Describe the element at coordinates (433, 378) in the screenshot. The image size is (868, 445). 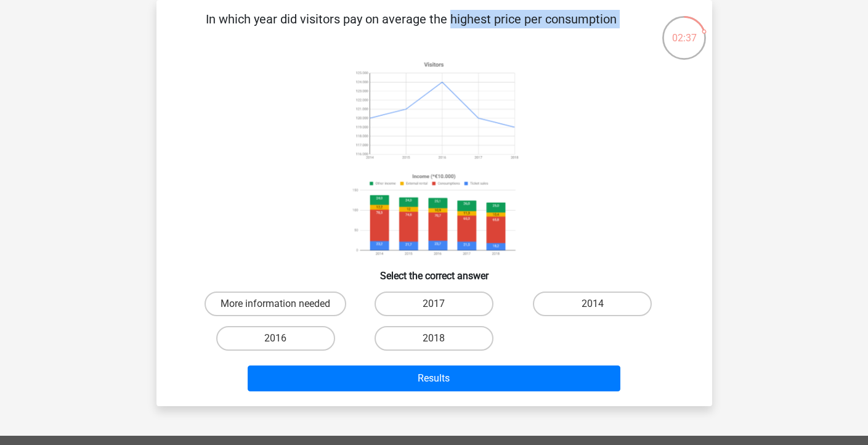
I see `button: Results` at that location.